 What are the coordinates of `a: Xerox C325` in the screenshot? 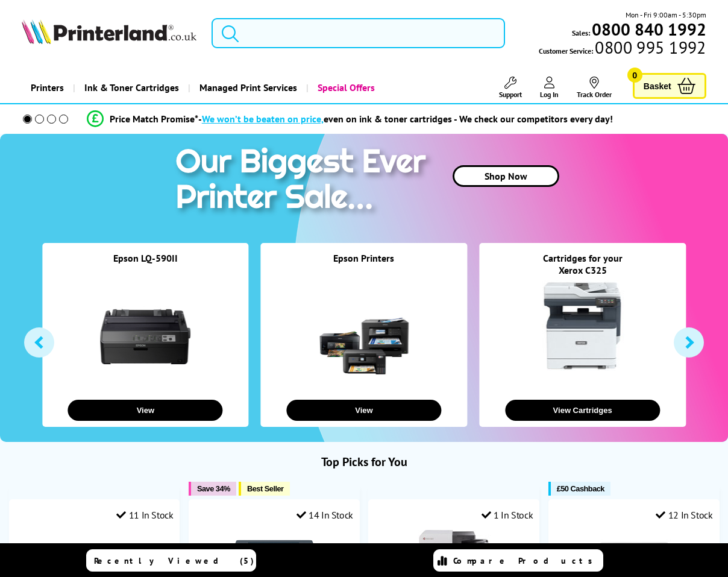 It's located at (582, 270).